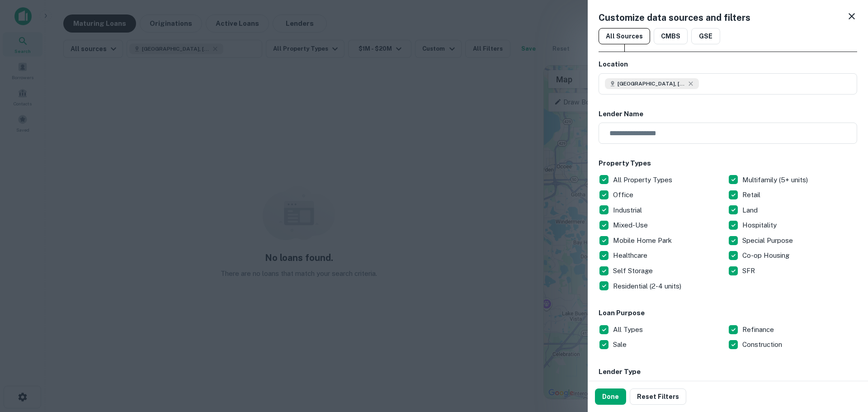 This screenshot has height=412, width=868. Describe the element at coordinates (624, 195) in the screenshot. I see `p: Office` at that location.